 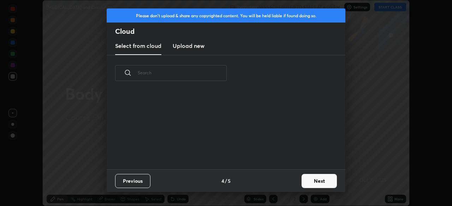 What do you see at coordinates (138, 46) in the screenshot?
I see `h3: Select from cloud` at bounding box center [138, 46].